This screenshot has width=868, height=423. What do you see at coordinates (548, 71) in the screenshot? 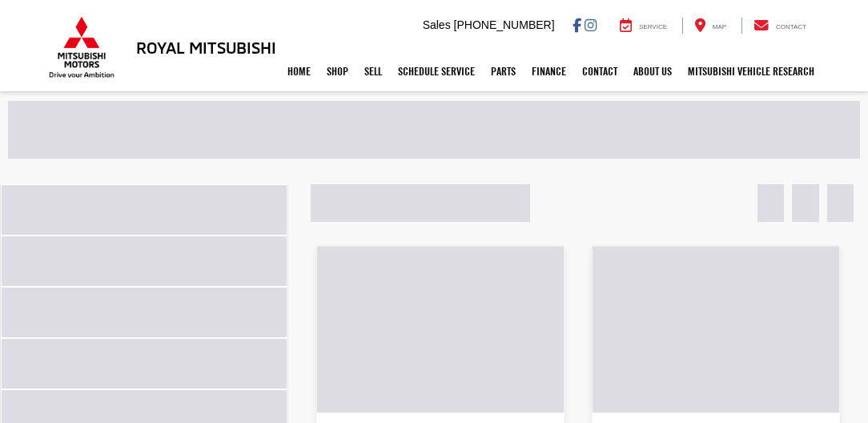
I see `a: Finance` at bounding box center [548, 71].